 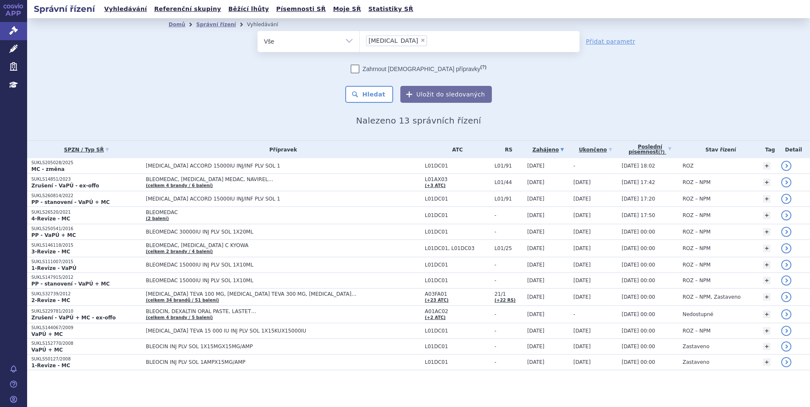 What do you see at coordinates (548, 150) in the screenshot?
I see `a: Zahájeno` at bounding box center [548, 150].